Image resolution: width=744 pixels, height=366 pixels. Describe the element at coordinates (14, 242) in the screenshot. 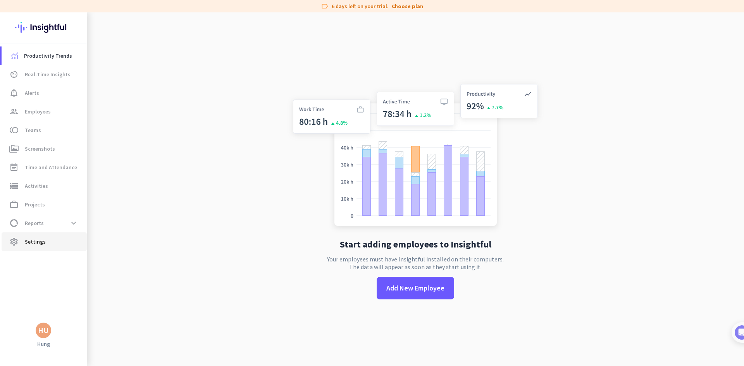

I see `i: settings` at that location.